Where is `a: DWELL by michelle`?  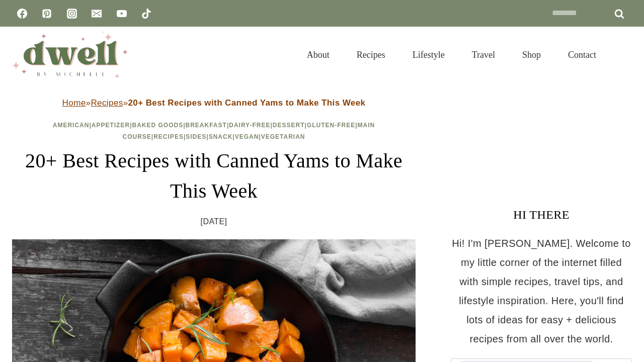 a: DWELL by michelle is located at coordinates (70, 55).